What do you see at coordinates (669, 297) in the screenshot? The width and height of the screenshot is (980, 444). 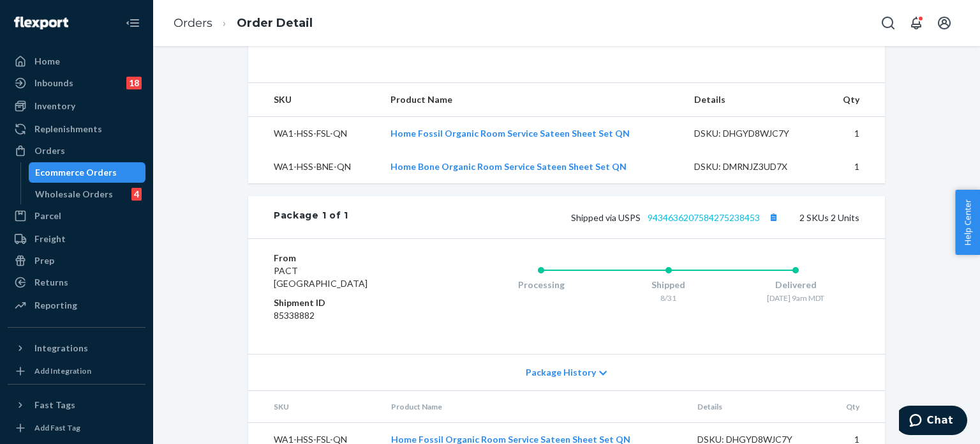 I see `div: 8/31` at bounding box center [669, 297].